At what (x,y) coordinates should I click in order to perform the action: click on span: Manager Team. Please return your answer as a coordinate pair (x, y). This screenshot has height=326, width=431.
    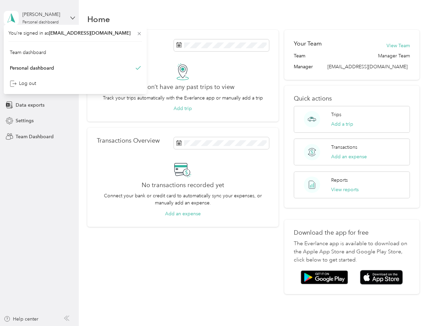
    Looking at the image, I should click on (394, 56).